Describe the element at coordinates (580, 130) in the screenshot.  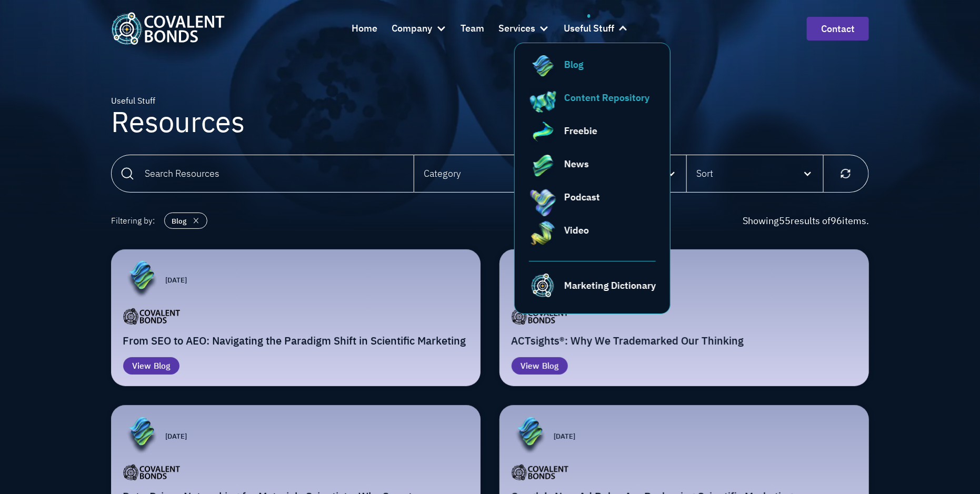
I see `div: Freebie` at that location.